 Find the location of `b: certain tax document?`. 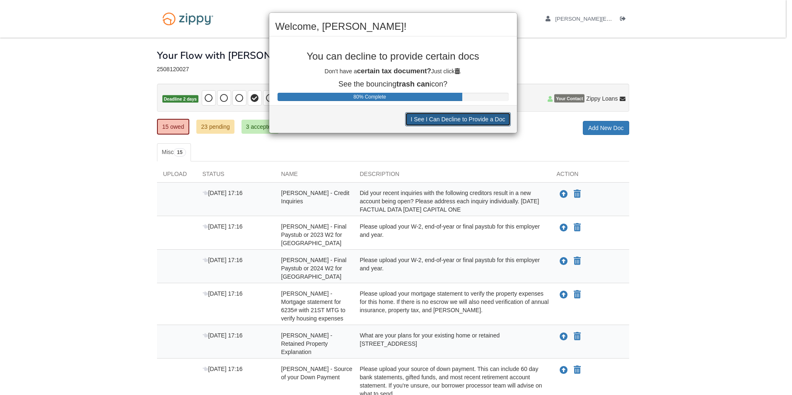

b: certain tax document? is located at coordinates (394, 71).